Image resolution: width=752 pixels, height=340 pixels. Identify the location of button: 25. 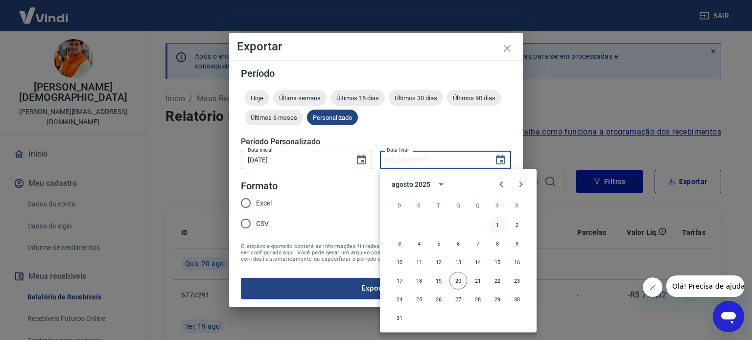
(419, 300).